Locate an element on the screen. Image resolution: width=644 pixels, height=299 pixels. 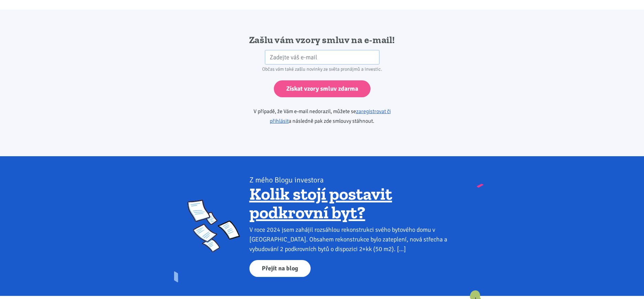
a: Přejít na blog is located at coordinates (280, 268).